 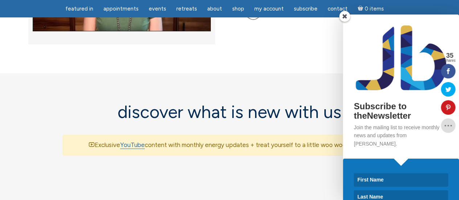 I want to click on span: Events, so click(x=158, y=9).